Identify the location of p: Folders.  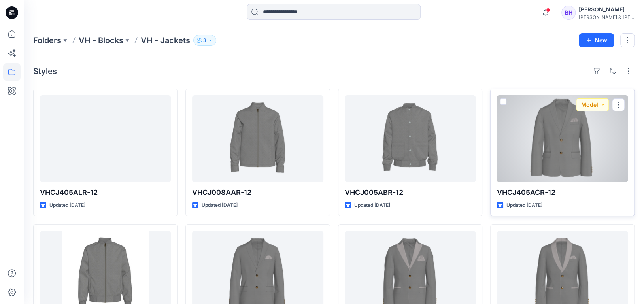
(47, 40).